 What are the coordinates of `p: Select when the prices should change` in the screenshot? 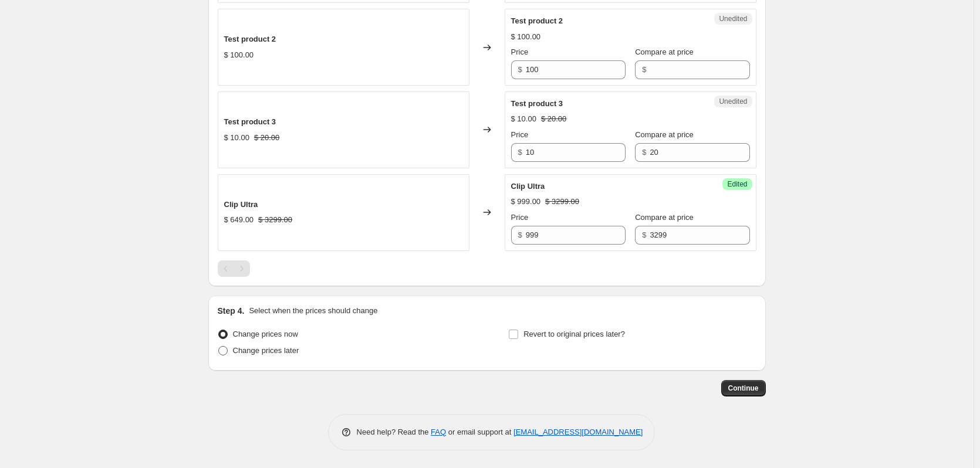 It's located at (313, 310).